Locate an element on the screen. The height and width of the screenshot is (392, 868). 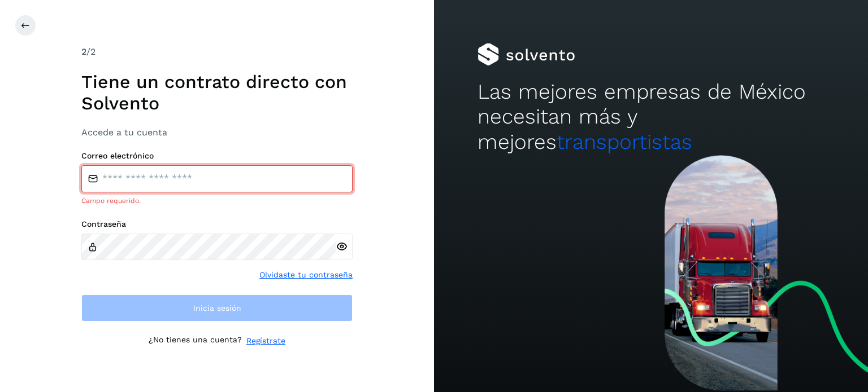
span: Inicia sesión is located at coordinates (217, 308).